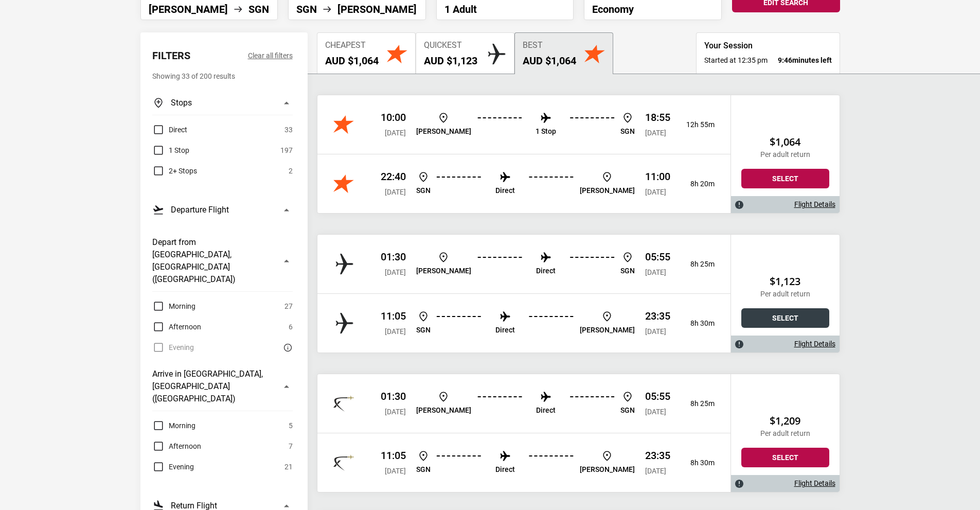  I want to click on h2: Filters, so click(171, 56).